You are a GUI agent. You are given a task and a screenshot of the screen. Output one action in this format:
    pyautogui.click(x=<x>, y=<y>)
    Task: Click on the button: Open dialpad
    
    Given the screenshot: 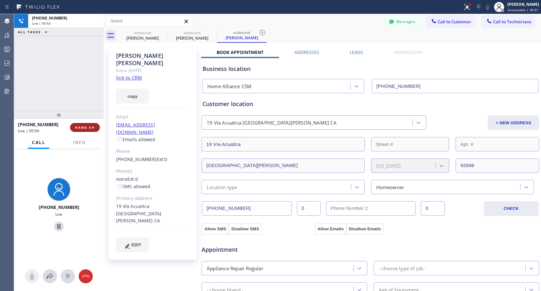 What is the action you would take?
    pyautogui.click(x=68, y=277)
    